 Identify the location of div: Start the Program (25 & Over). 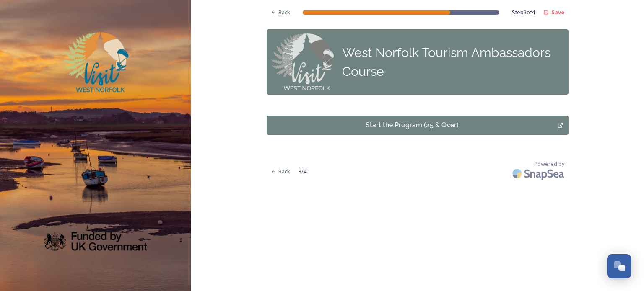
(412, 125).